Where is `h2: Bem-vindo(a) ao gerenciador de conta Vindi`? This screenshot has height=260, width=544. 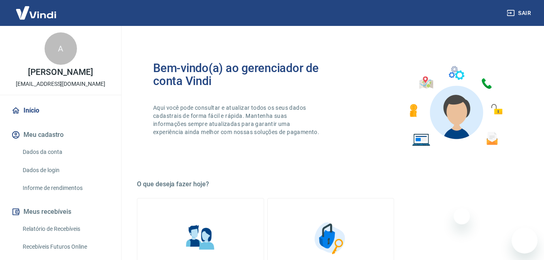 h2: Bem-vindo(a) ao gerenciador de conta Vindi is located at coordinates (242, 75).